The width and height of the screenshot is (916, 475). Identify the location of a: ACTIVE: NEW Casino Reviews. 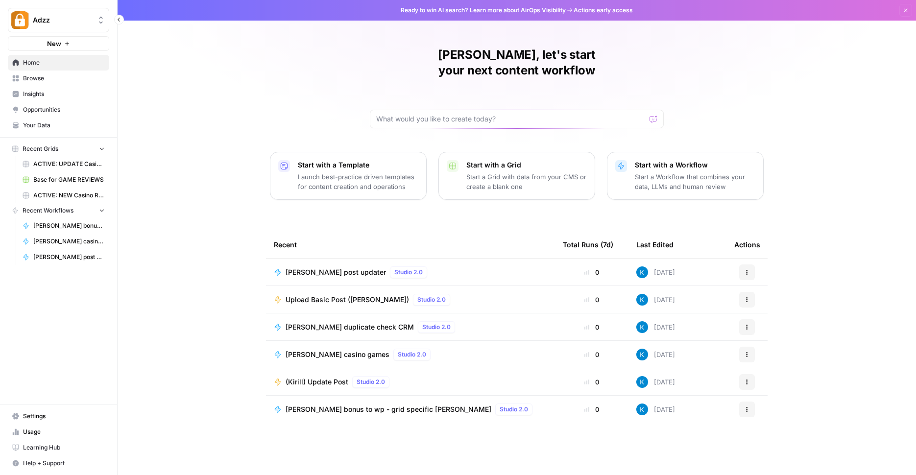
(64, 196).